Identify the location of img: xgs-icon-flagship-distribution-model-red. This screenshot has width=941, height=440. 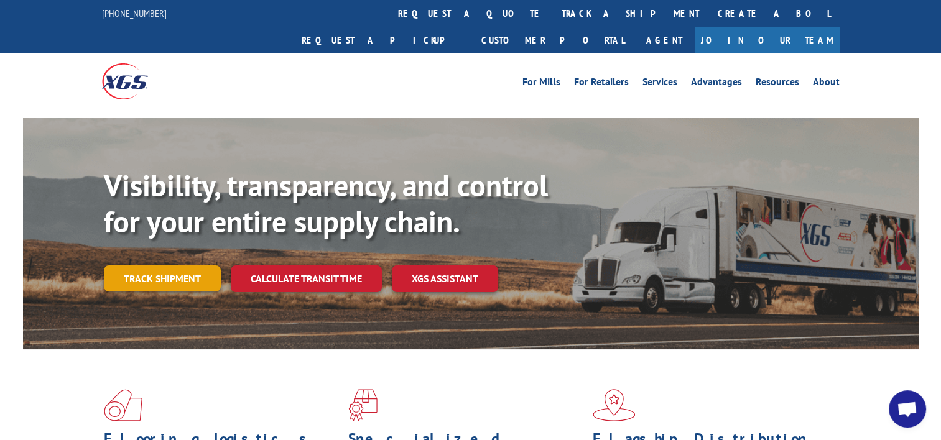
(614, 405).